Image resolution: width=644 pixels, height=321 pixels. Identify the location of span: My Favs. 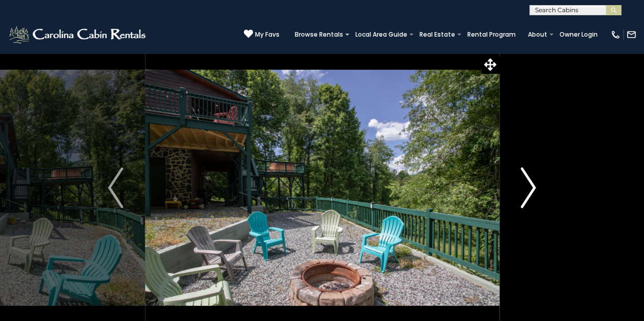
(267, 34).